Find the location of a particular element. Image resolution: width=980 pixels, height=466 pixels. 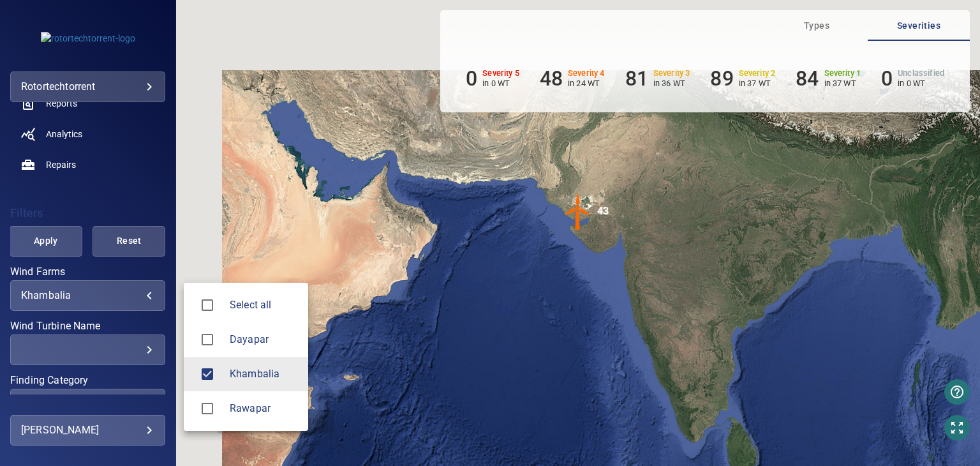

div: Wind Farms Dayapar is located at coordinates (263, 339).